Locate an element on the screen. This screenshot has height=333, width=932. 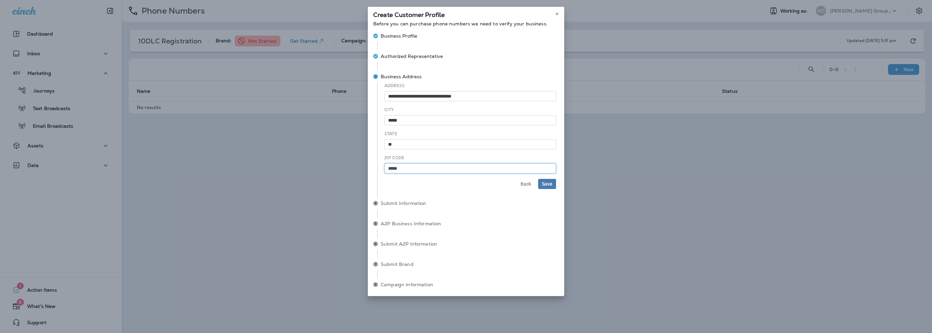
label: Address is located at coordinates (395, 86).